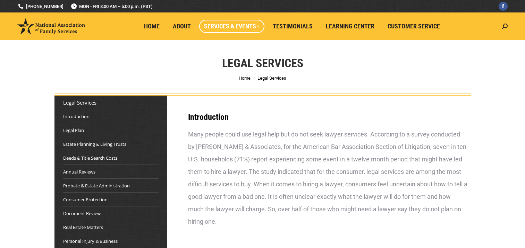  Describe the element at coordinates (182, 26) in the screenshot. I see `a: About` at that location.